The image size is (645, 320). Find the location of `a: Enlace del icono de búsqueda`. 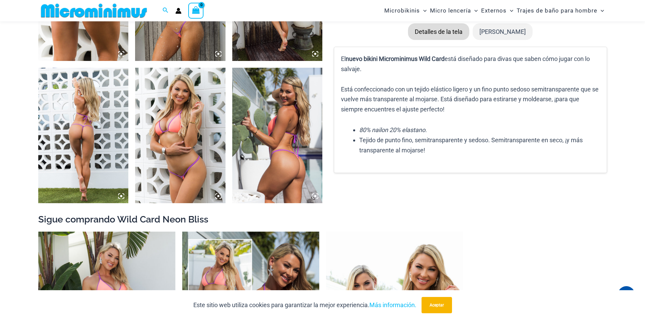

a: Enlace del icono de búsqueda is located at coordinates (166, 11).